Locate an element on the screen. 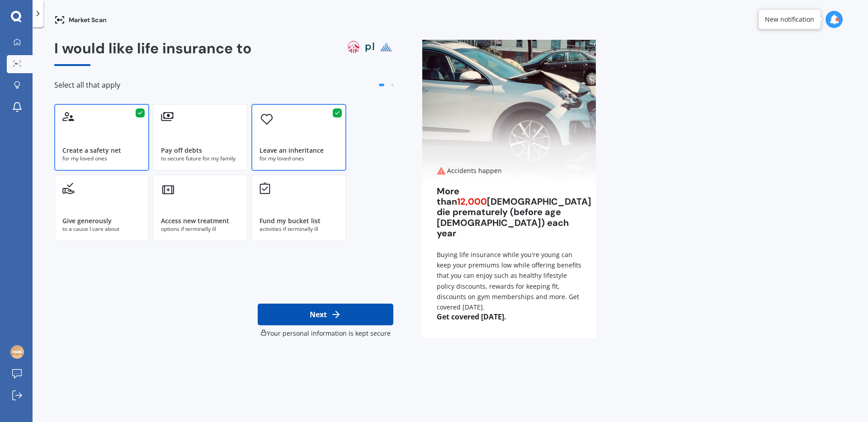 This screenshot has width=868, height=422. div: Accidents happen is located at coordinates (509, 171).